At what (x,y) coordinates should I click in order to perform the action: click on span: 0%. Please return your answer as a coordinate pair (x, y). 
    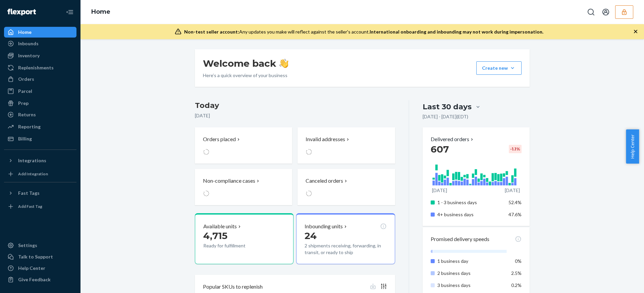
    Looking at the image, I should click on (518, 261).